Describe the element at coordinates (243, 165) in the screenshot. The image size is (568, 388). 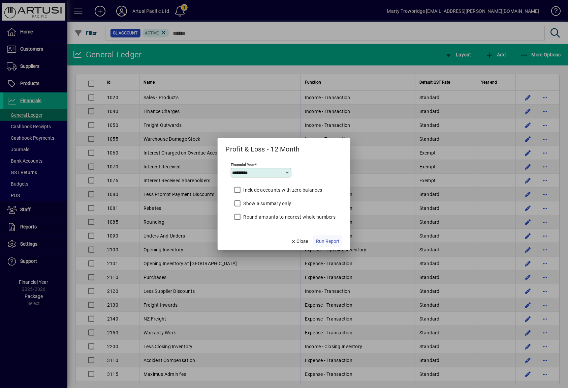
I see `mat-label: Financial Year` at that location.